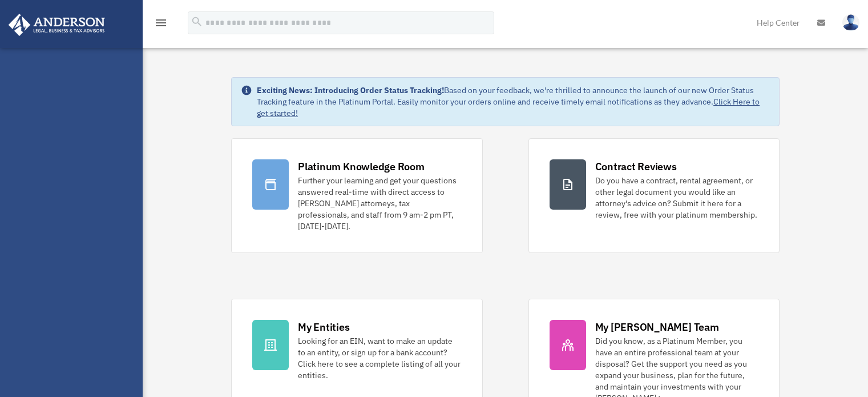 This screenshot has height=397, width=868. What do you see at coordinates (851, 22) in the screenshot?
I see `img: User Pic` at bounding box center [851, 22].